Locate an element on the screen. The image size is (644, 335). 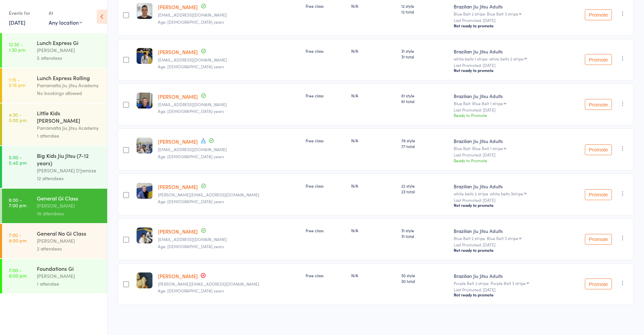
span: 12 total is located at coordinates (425, 11).